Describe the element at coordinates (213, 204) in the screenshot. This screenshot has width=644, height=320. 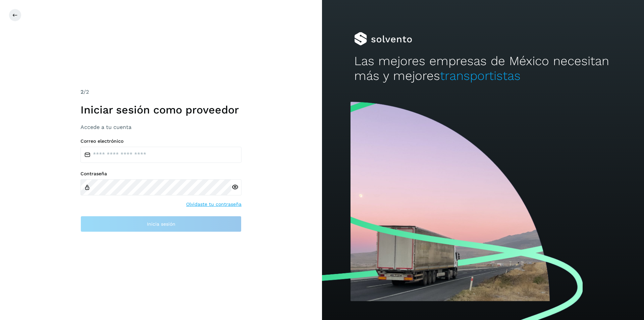
I see `a: Olvidaste tu contraseña` at that location.